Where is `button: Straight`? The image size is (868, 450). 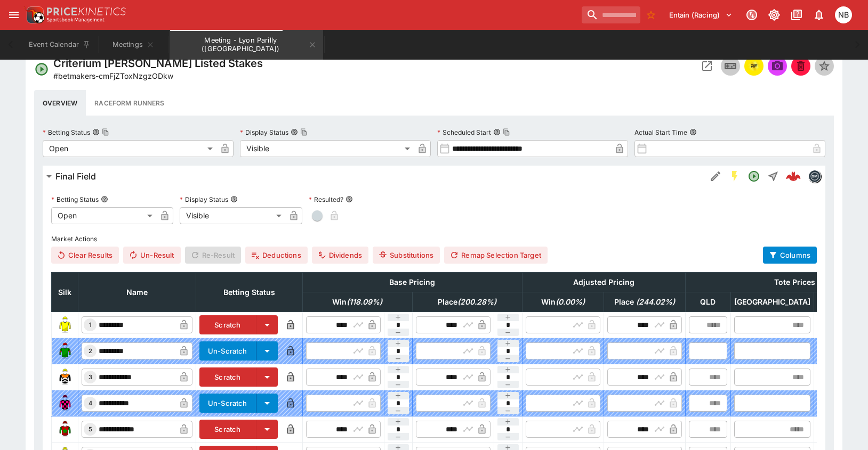 button: Straight is located at coordinates (773, 176).